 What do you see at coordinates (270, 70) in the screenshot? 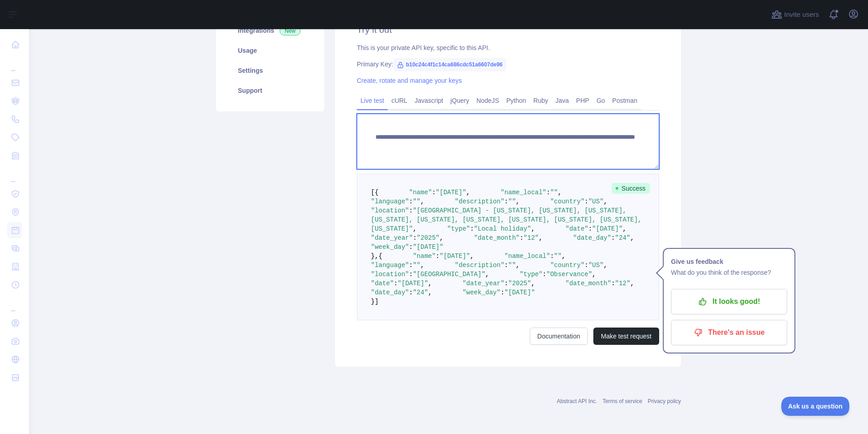
I see `a: Settings` at bounding box center [270, 70].